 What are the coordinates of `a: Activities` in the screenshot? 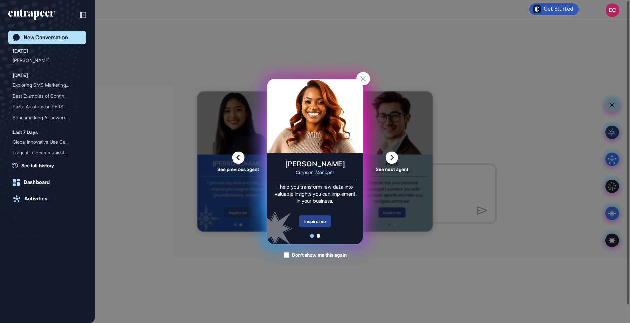 It's located at (47, 199).